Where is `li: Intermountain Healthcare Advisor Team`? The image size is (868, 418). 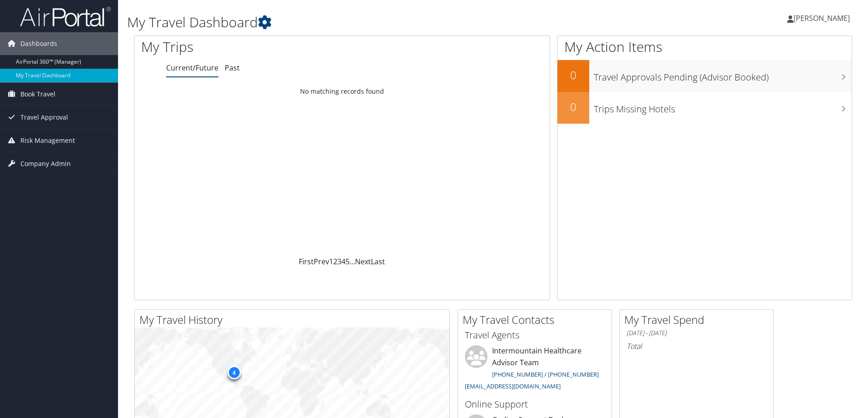 li: Intermountain Healthcare Advisor Team is located at coordinates (535, 369).